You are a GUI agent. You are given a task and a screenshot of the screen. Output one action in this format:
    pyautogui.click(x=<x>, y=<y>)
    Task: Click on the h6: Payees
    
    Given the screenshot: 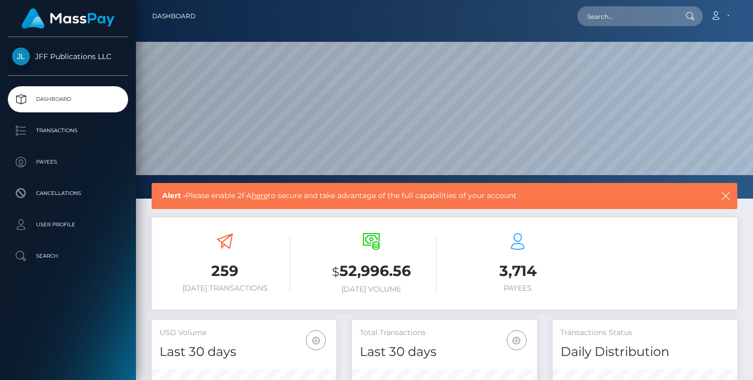 What is the action you would take?
    pyautogui.click(x=517, y=288)
    